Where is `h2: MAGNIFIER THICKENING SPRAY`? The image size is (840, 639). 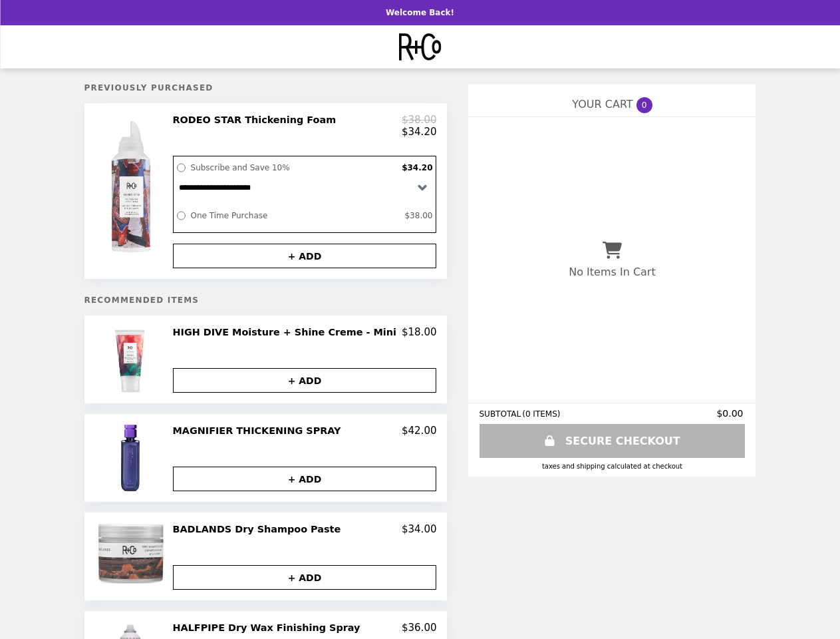
h2: MAGNIFIER THICKENING SPRAY is located at coordinates (260, 431).